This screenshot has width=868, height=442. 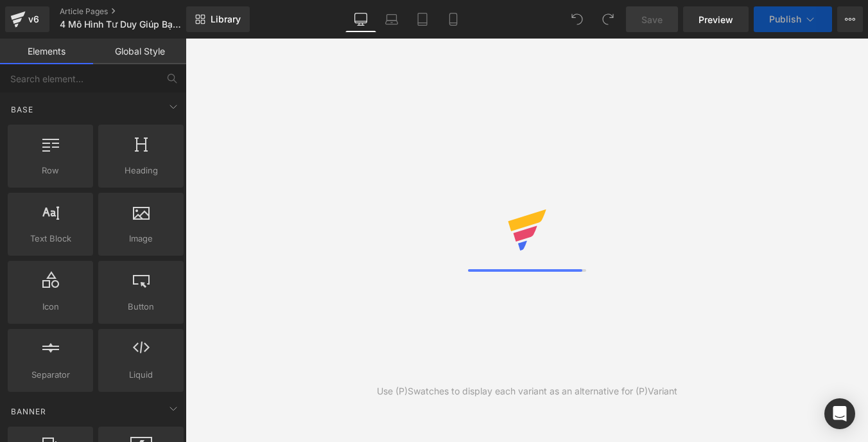 I want to click on a: Preview, so click(x=716, y=19).